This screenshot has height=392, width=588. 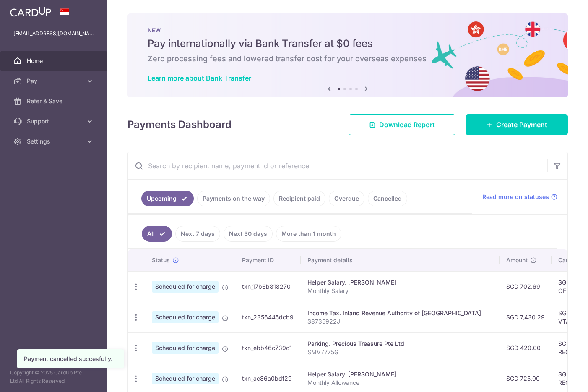 What do you see at coordinates (197, 234) in the screenshot?
I see `a: Next 7 days` at bounding box center [197, 234].